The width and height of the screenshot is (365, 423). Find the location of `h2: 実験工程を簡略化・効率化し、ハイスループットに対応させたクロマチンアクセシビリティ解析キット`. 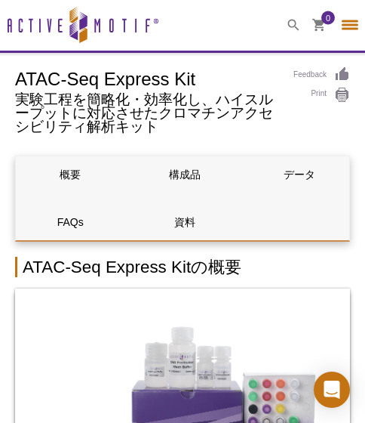

h2: 実験工程を簡略化・効率化し、ハイスループットに対応させたクロマチンアクセシビリティ解析キット is located at coordinates (146, 113).